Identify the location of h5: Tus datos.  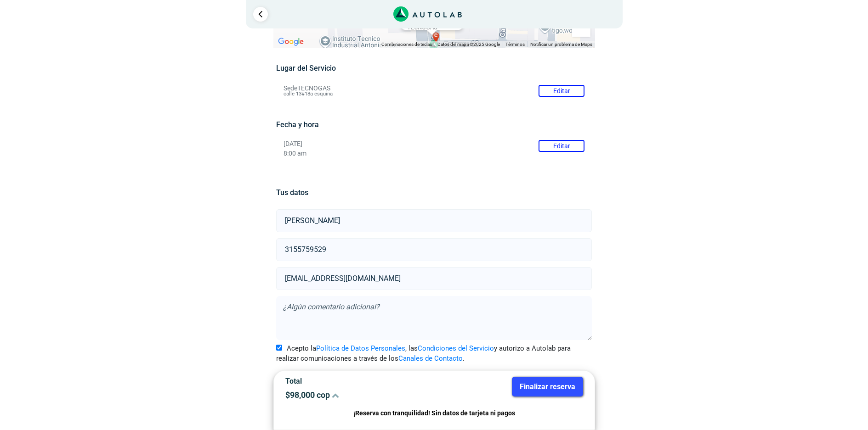
(434, 192).